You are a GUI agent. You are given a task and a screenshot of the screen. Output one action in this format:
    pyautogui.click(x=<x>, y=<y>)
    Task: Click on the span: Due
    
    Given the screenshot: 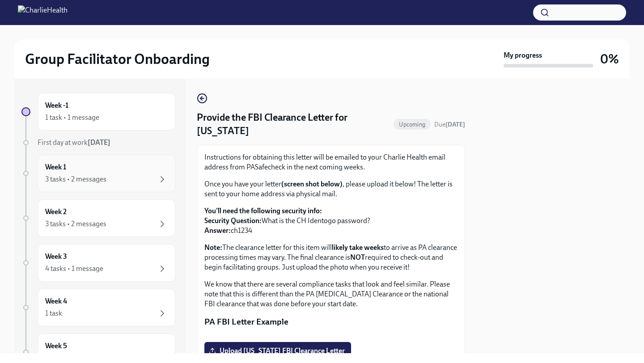 What is the action you would take?
    pyautogui.click(x=449, y=124)
    